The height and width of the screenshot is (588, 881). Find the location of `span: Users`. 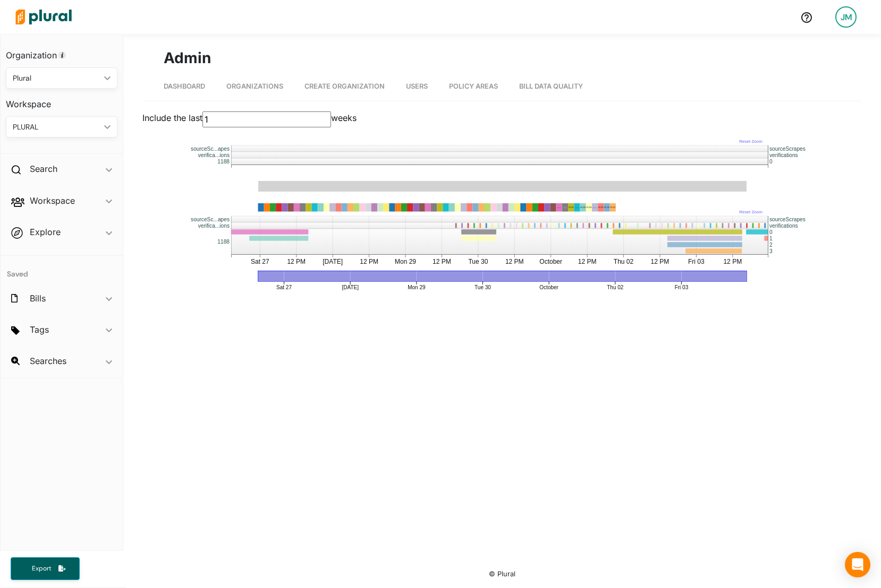

span: Users is located at coordinates (417, 86).